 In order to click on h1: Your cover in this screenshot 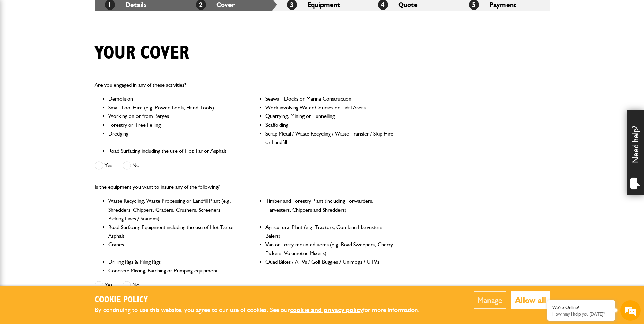, I will do `click(142, 53)`.